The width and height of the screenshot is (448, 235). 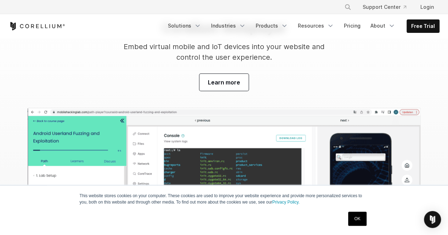 What do you see at coordinates (228, 26) in the screenshot?
I see `a: Industries` at bounding box center [228, 26].